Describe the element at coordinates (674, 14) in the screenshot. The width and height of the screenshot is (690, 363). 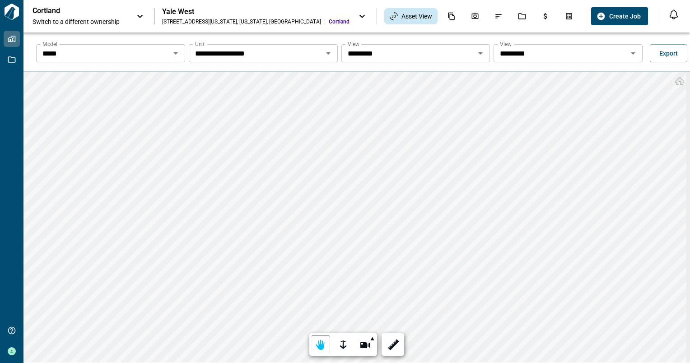
I see `button: Open notification feed` at that location.